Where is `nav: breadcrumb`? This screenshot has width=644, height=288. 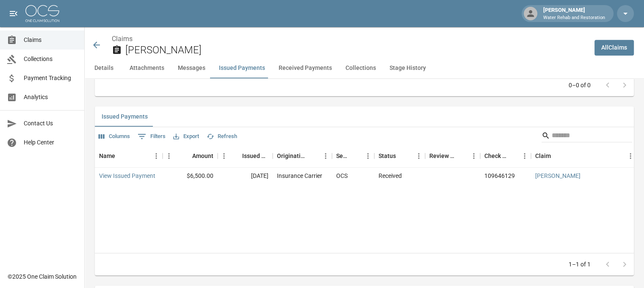 nav: breadcrumb is located at coordinates (350, 39).